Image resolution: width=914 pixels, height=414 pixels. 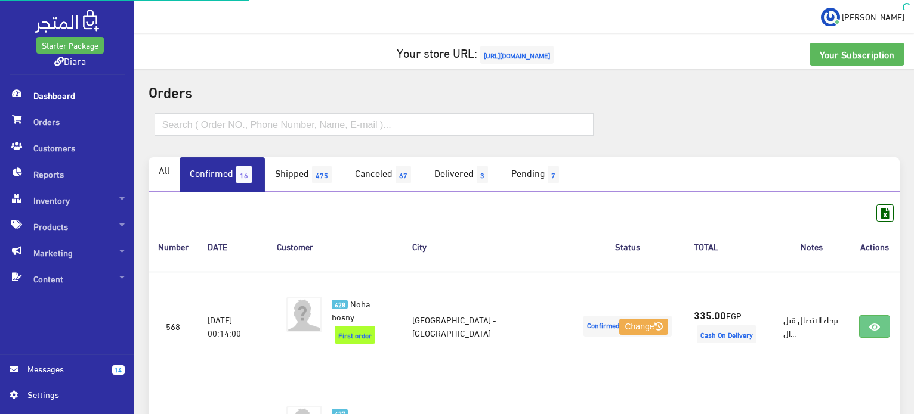 I want to click on span: Marketing, so click(x=67, y=253).